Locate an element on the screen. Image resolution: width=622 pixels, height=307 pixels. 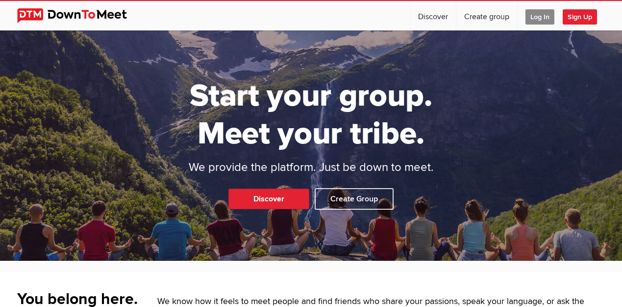
a: Create group is located at coordinates (487, 16).